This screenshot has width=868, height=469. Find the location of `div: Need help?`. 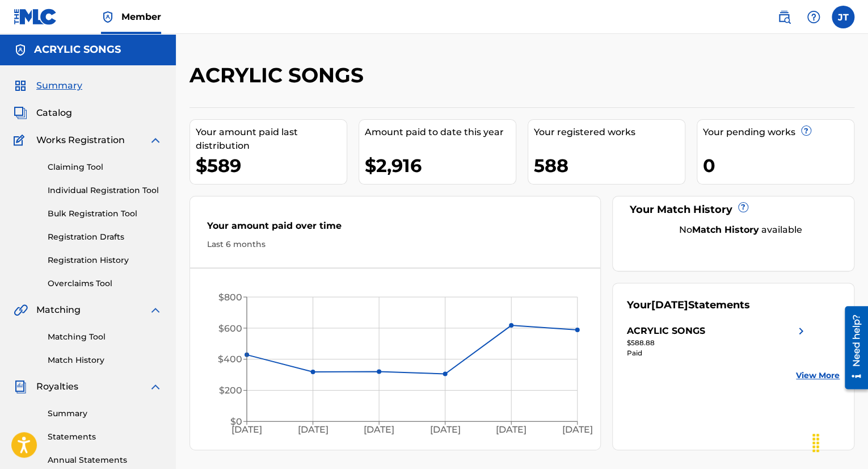

div: Need help? is located at coordinates (20, 38).